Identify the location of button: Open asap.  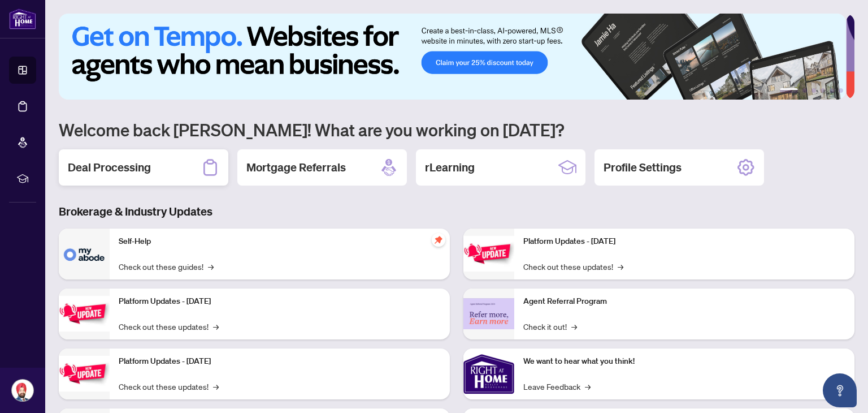
(840, 390).